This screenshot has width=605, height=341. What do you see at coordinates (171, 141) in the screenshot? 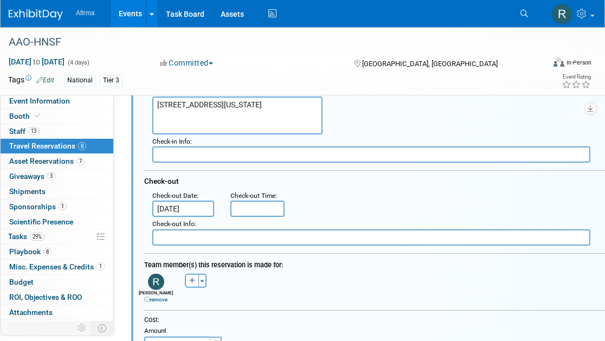
I see `span: Check-in Info` at bounding box center [171, 141].